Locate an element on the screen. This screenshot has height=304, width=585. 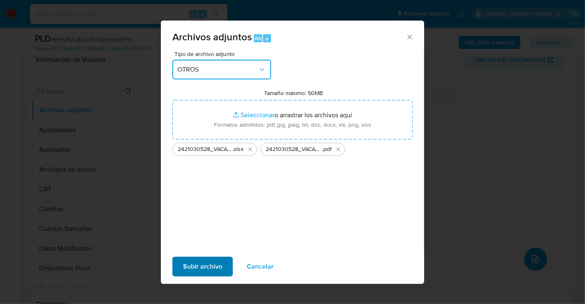
button: Eliminar 2421030528_VACATION TRAVEL ADVISORY_SEP25.pdf is located at coordinates (338, 149).